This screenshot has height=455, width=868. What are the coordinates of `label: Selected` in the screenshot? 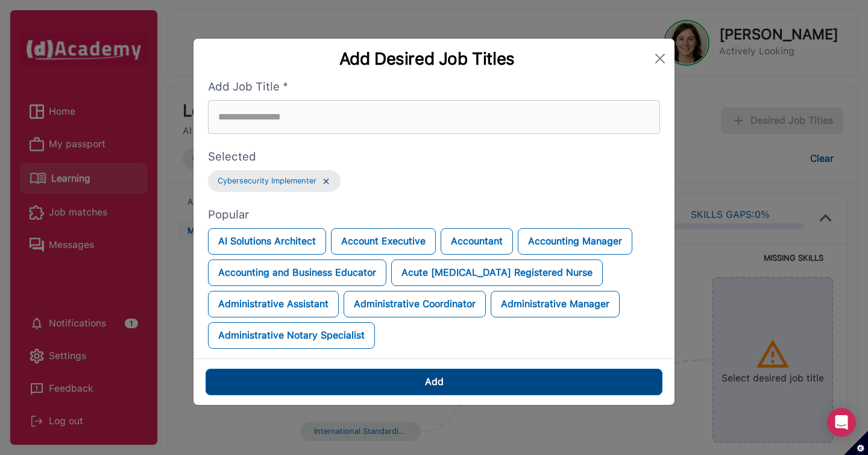 It's located at (434, 156).